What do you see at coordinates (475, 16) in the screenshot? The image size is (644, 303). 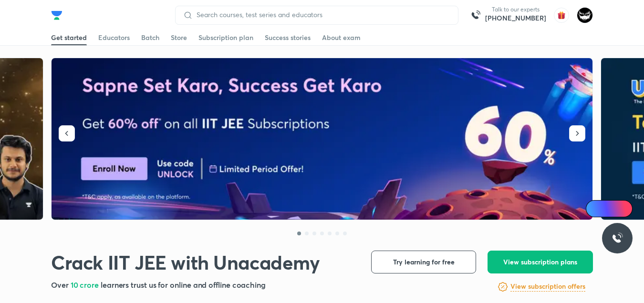 I see `a: call-us` at bounding box center [475, 16].